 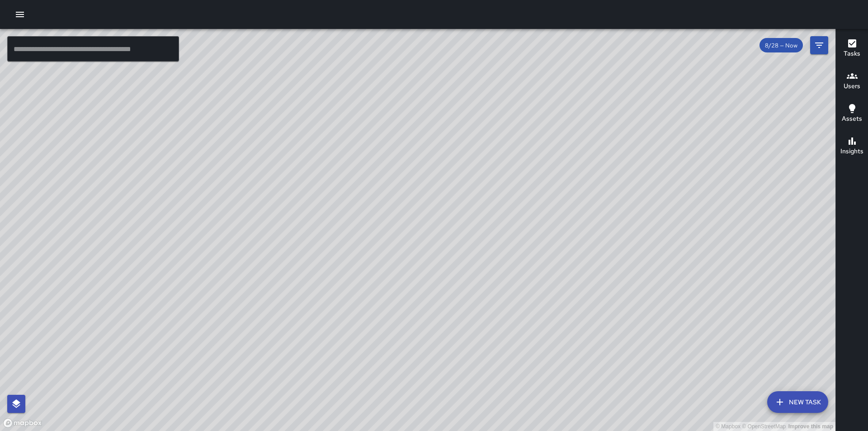 I want to click on button: Tasks, so click(x=852, y=49).